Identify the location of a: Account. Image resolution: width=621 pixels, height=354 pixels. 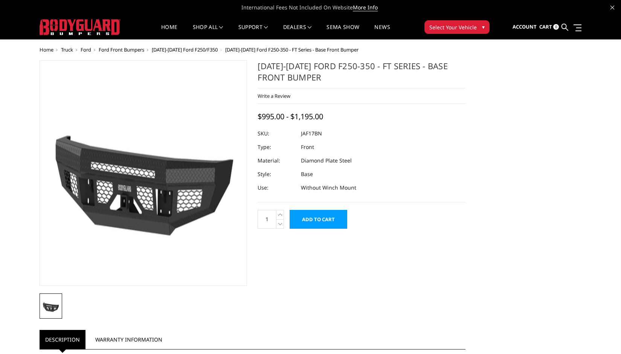
(524, 27).